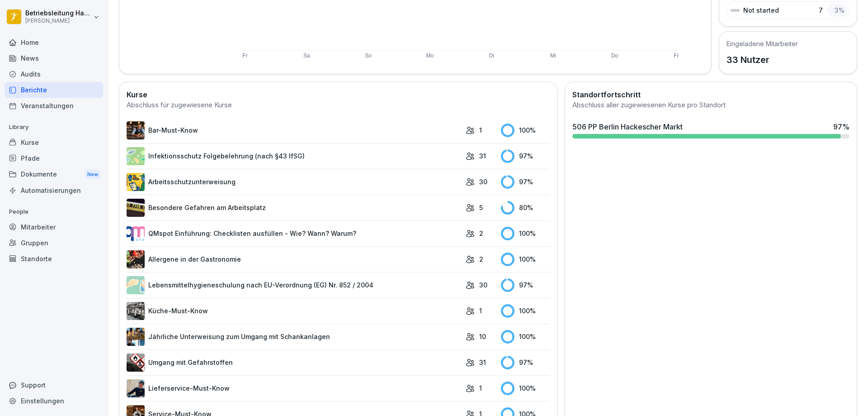  What do you see at coordinates (293, 311) in the screenshot?
I see `a: Küche-Must-Know` at bounding box center [293, 311].